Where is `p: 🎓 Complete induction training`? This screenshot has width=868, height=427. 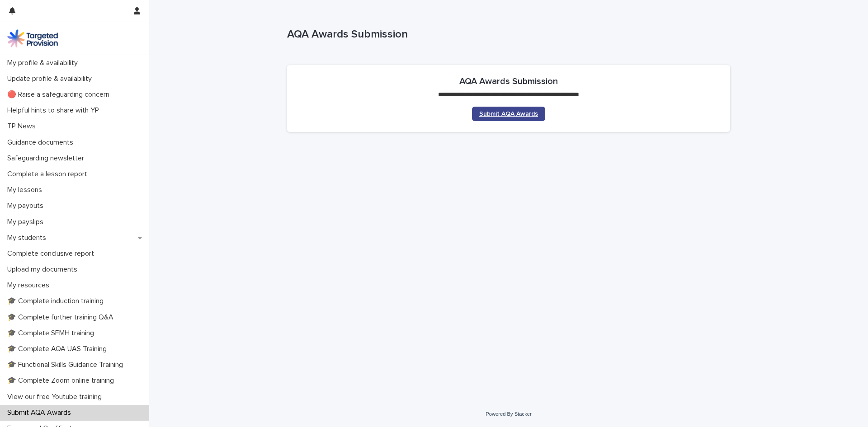
p: 🎓 Complete induction training is located at coordinates (57, 301).